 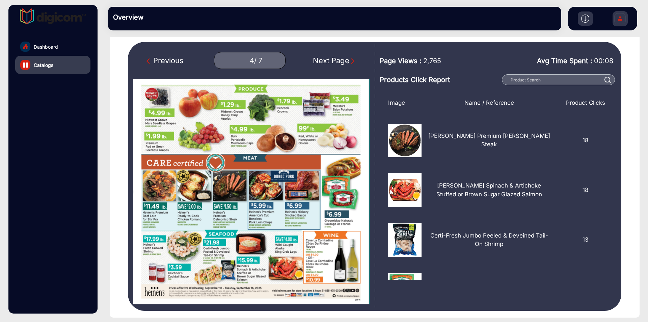 What do you see at coordinates (46, 47) in the screenshot?
I see `span: Dashboard` at bounding box center [46, 47].